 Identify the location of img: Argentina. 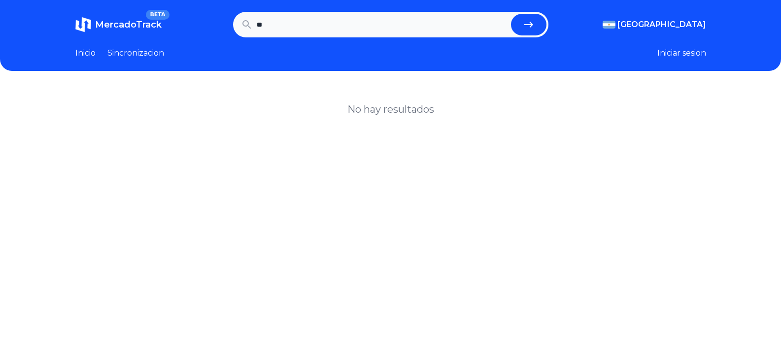
(609, 25).